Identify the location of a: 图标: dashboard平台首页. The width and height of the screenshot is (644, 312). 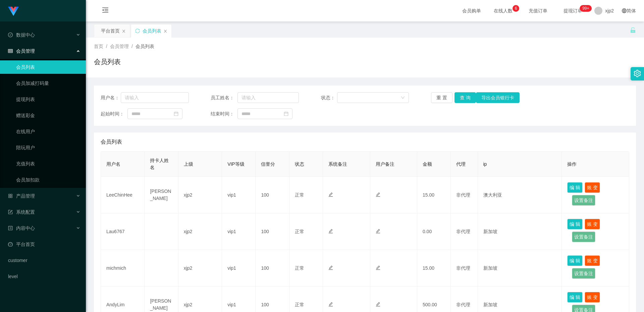
(44, 244).